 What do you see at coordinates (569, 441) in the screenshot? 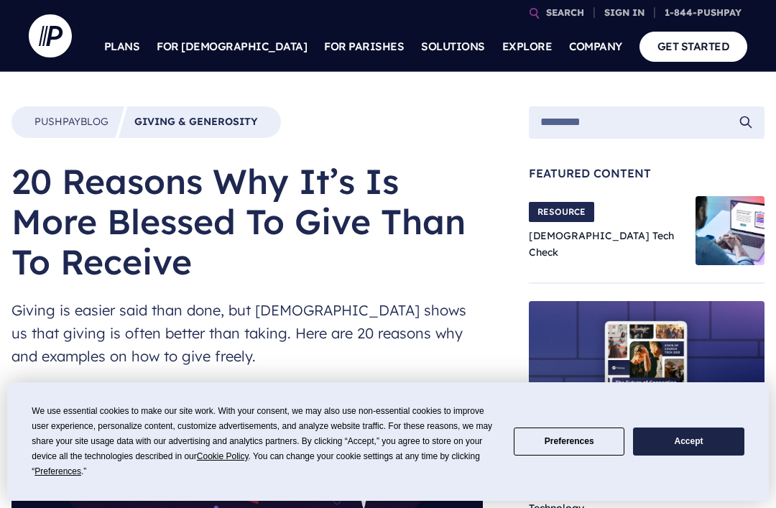
I see `button: Preferences` at bounding box center [569, 441].